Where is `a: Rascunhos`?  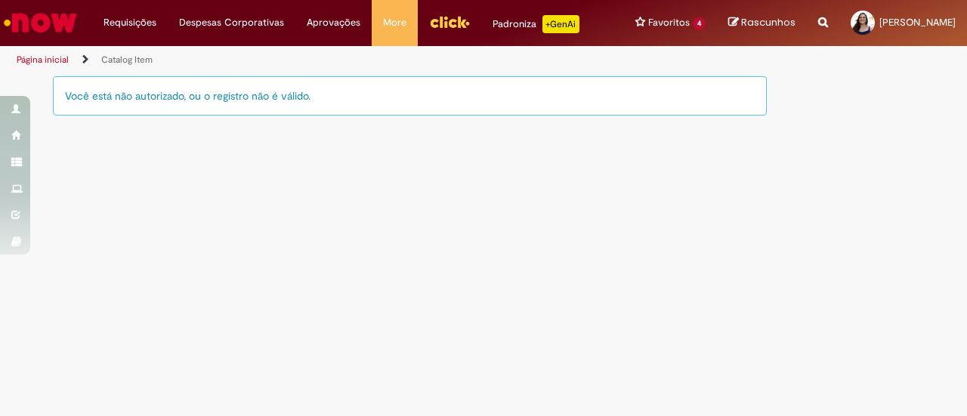 a: Rascunhos is located at coordinates (761, 23).